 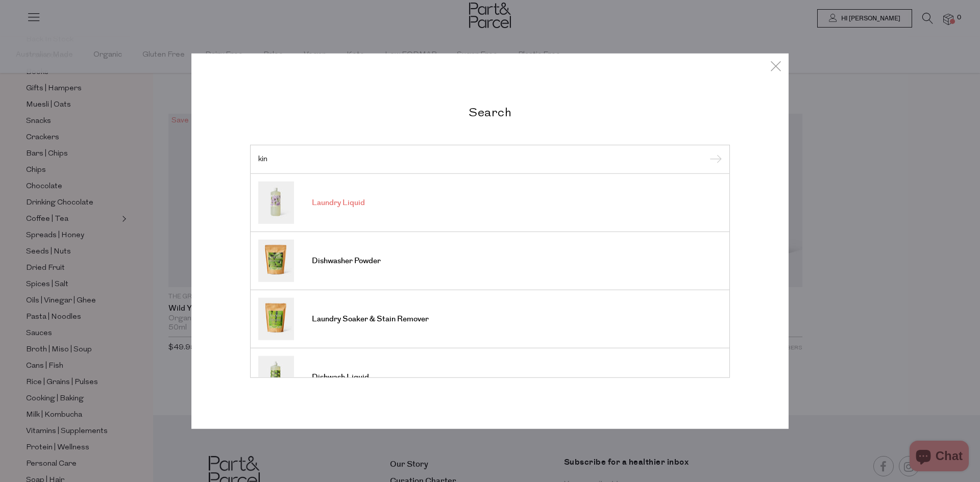 What do you see at coordinates (340, 378) in the screenshot?
I see `span: Dishwash Liquid` at bounding box center [340, 378].